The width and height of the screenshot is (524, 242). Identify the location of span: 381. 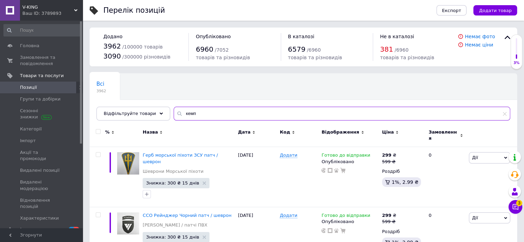
(386, 49).